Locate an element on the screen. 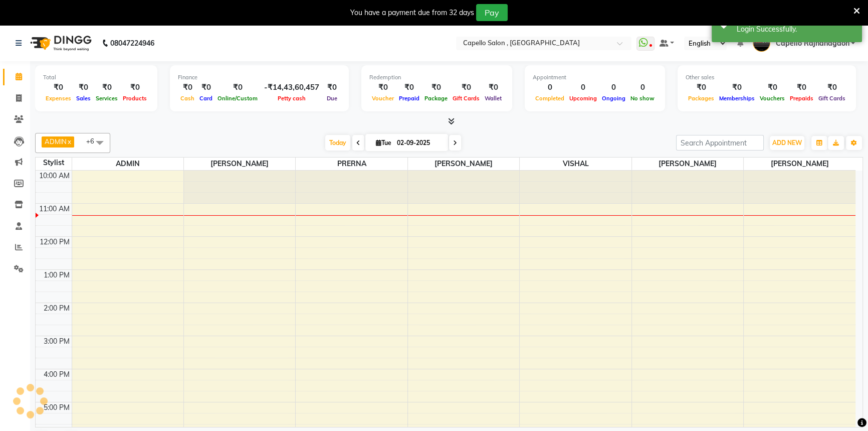 The height and width of the screenshot is (431, 868). span: Due is located at coordinates (332, 98).